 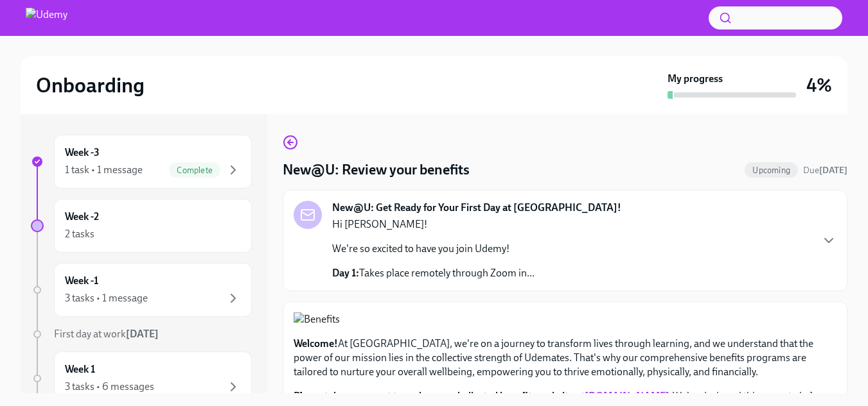 What do you see at coordinates (81, 281) in the screenshot?
I see `h6: Week -1` at bounding box center [81, 281].